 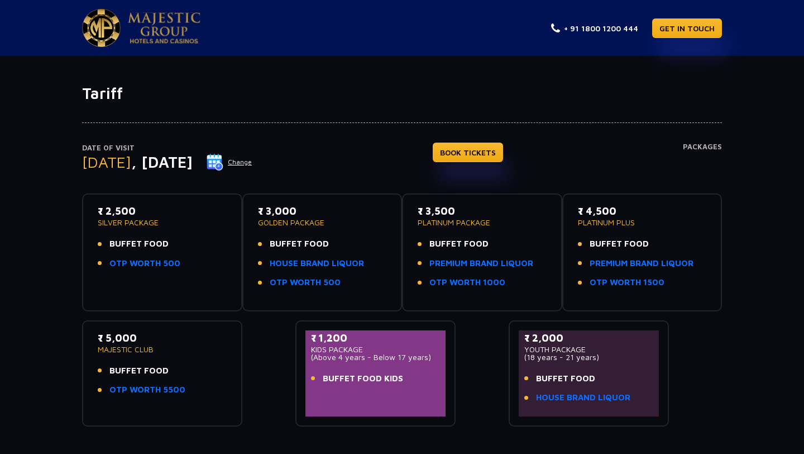 I want to click on p: Date of Visit, so click(x=167, y=148).